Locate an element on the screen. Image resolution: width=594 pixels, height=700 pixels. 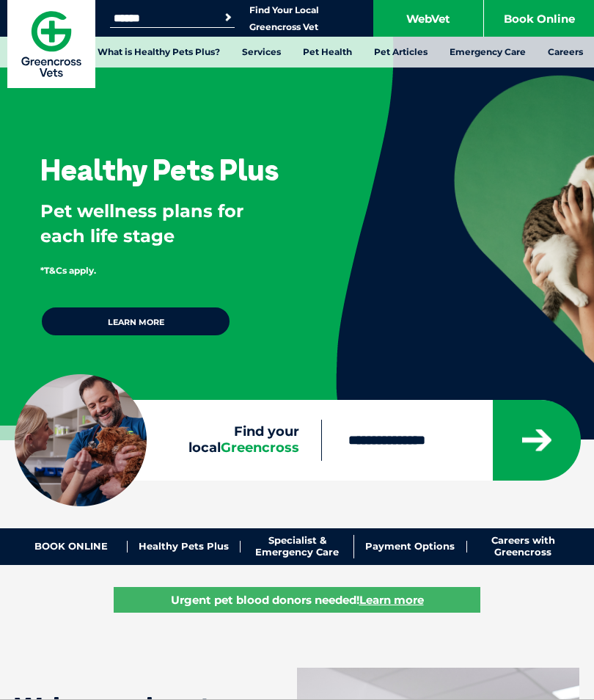
span: Greencross is located at coordinates (260, 448).